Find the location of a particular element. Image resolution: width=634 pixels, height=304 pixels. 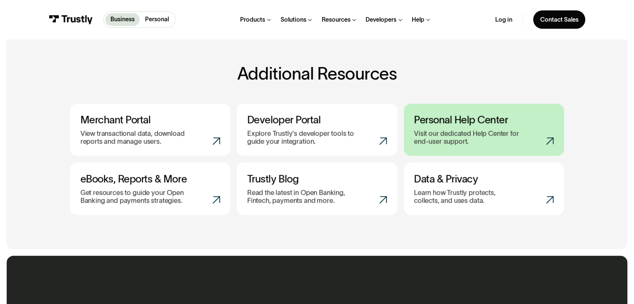

a: Business is located at coordinates (123, 20).